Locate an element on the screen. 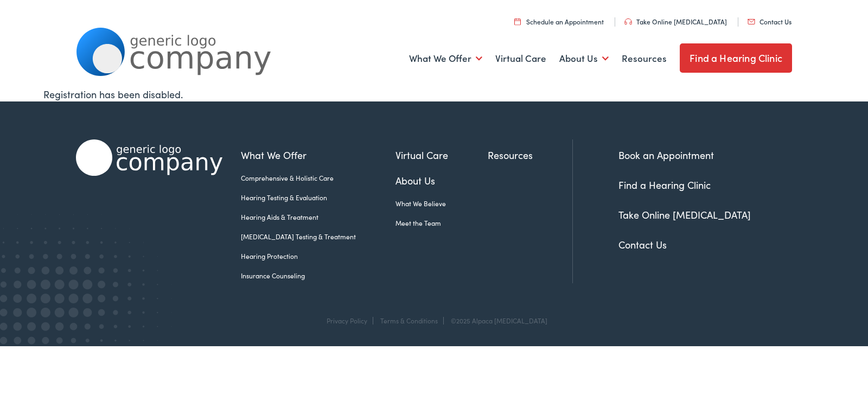  a: Book an Appointment is located at coordinates (666, 155).